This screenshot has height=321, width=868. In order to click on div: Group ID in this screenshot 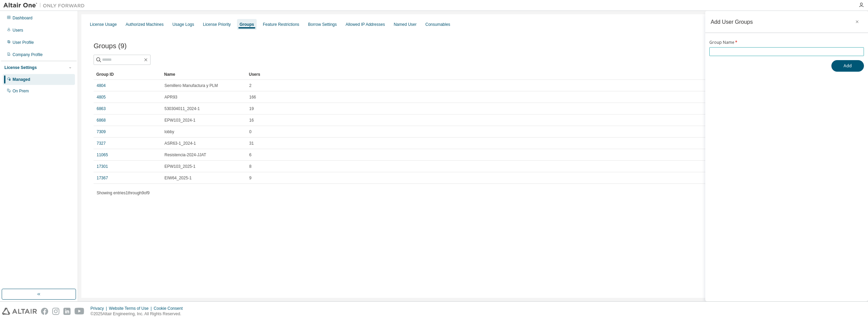, I will do `click(127, 74)`.